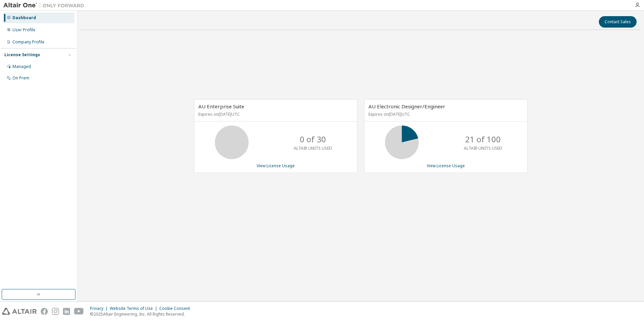 This screenshot has width=644, height=321. What do you see at coordinates (19, 311) in the screenshot?
I see `img: altair_logo.svg` at bounding box center [19, 311].